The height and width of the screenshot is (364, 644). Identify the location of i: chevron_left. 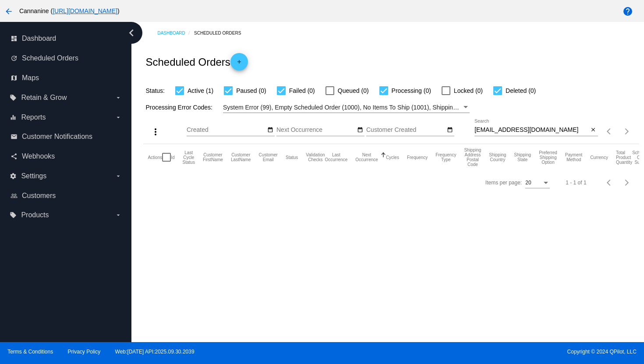
(131, 33).